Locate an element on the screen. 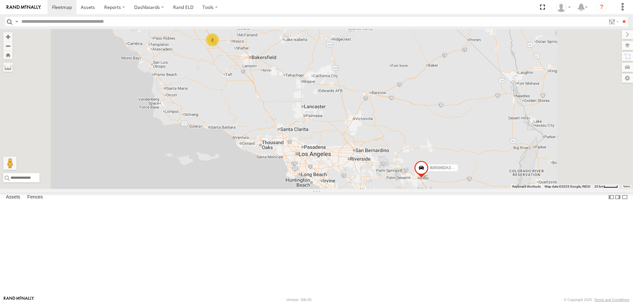 The image size is (633, 303). div: Version: 306.00 is located at coordinates (299, 300).